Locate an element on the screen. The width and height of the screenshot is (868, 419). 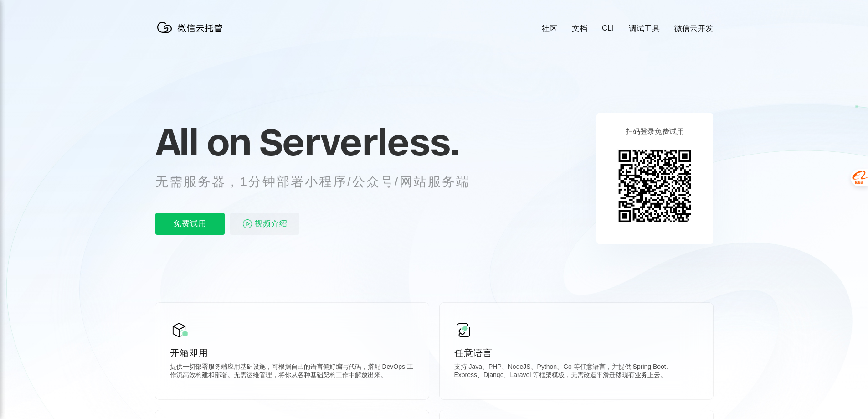
img: video_play.svg is located at coordinates (248, 224).